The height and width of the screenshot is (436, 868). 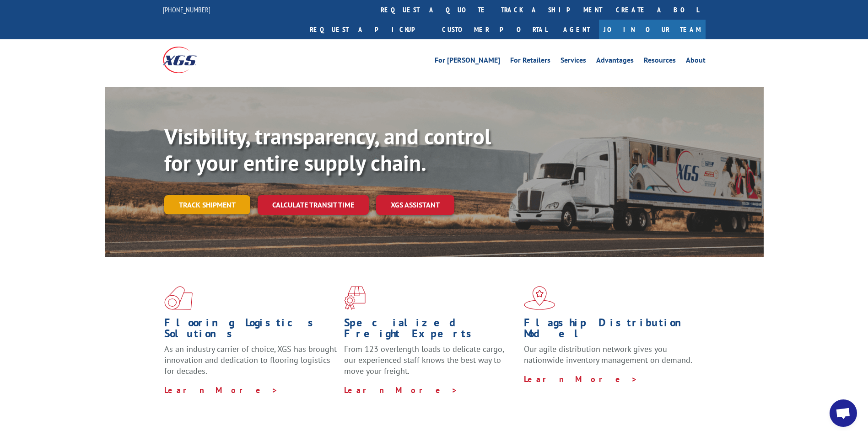 I want to click on h1: Flooring Logistics Solutions, so click(x=251, y=331).